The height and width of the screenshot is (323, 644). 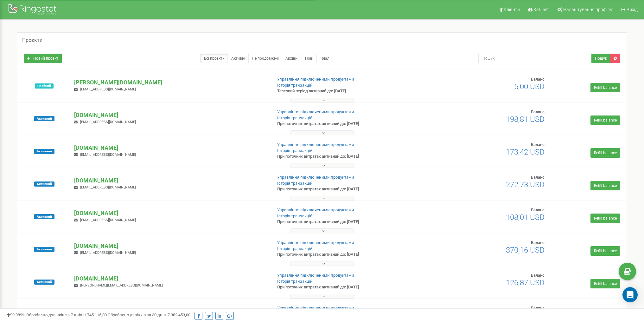 I want to click on span: Оброблено дзвінків за 7 днів :, so click(x=66, y=315).